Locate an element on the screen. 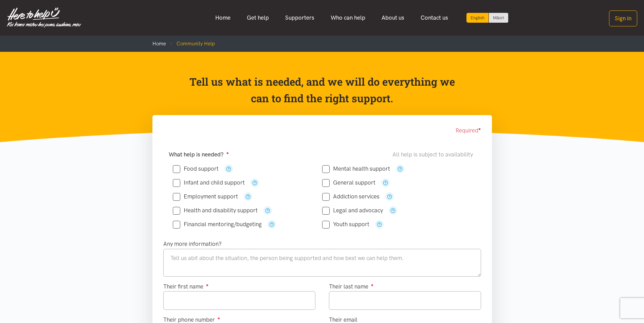 The width and height of the screenshot is (644, 323). a: About us is located at coordinates (393, 18).